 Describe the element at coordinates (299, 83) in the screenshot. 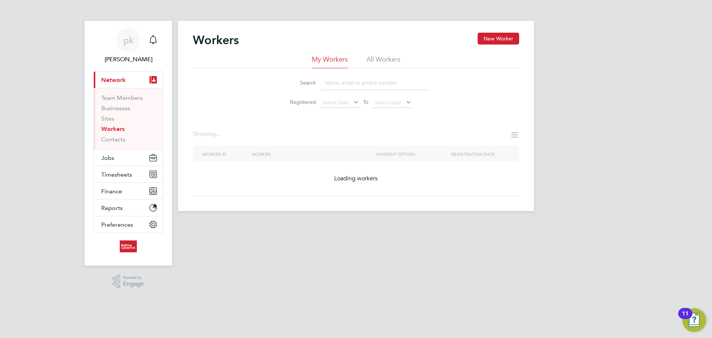

I see `label: Search` at that location.